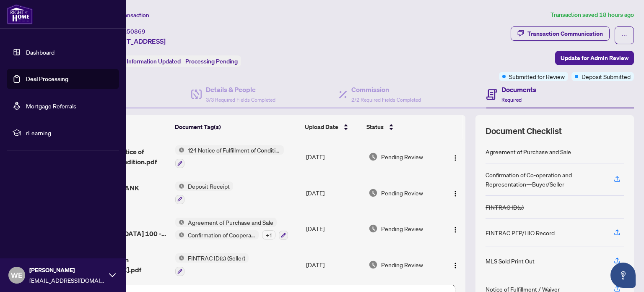  What do you see at coordinates (528, 152) in the screenshot?
I see `div: Agreement of Purchase and Sale` at bounding box center [528, 152].